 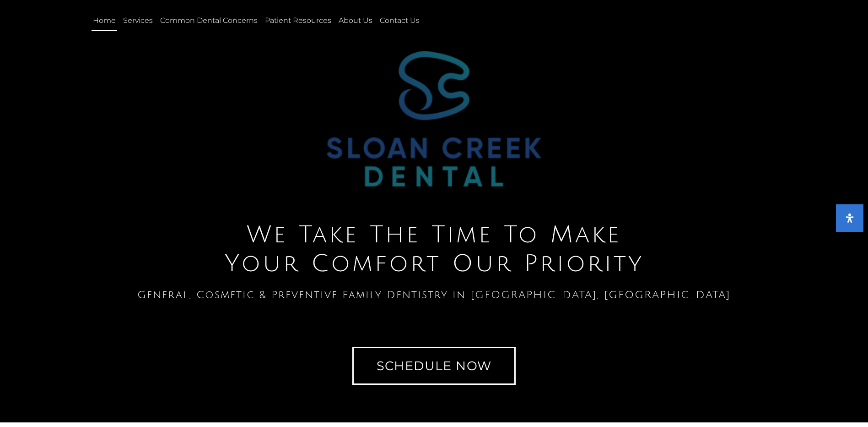 I want to click on a: Common Dental Concerns, so click(x=208, y=20).